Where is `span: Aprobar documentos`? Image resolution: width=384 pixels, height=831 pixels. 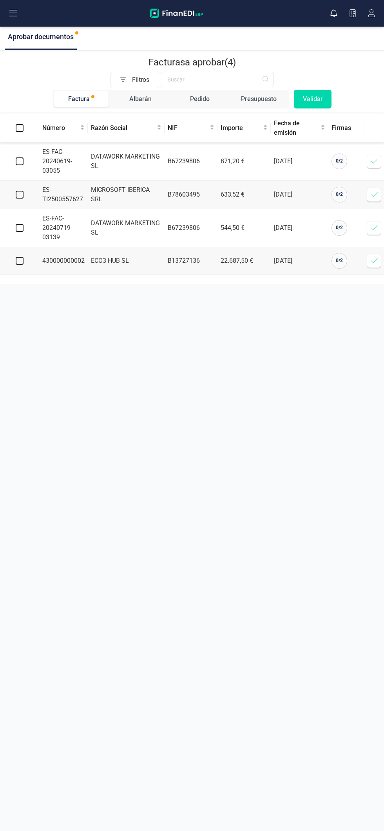
span: Aprobar documentos is located at coordinates (41, 36).